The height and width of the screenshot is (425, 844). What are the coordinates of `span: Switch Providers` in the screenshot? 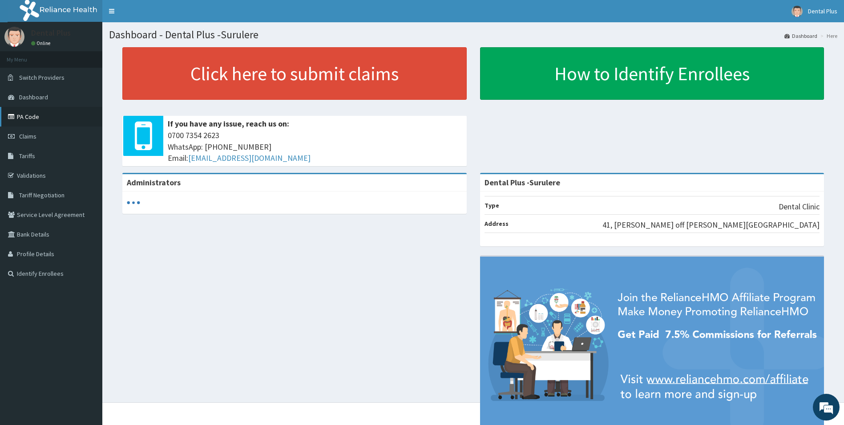 It's located at (42, 77).